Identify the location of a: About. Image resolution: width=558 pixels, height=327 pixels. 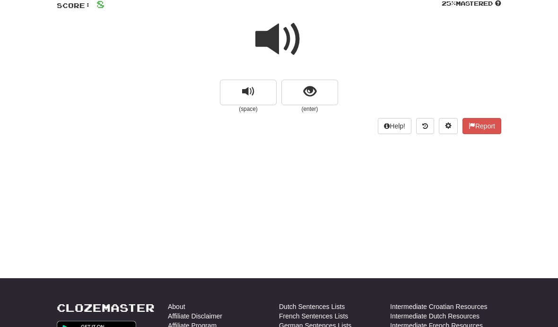
(177, 306).